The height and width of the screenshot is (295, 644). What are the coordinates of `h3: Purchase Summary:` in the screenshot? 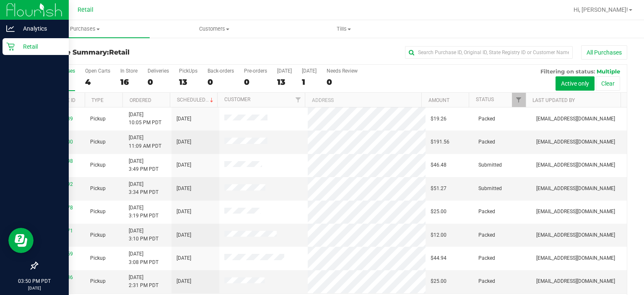 It's located at (135, 52).